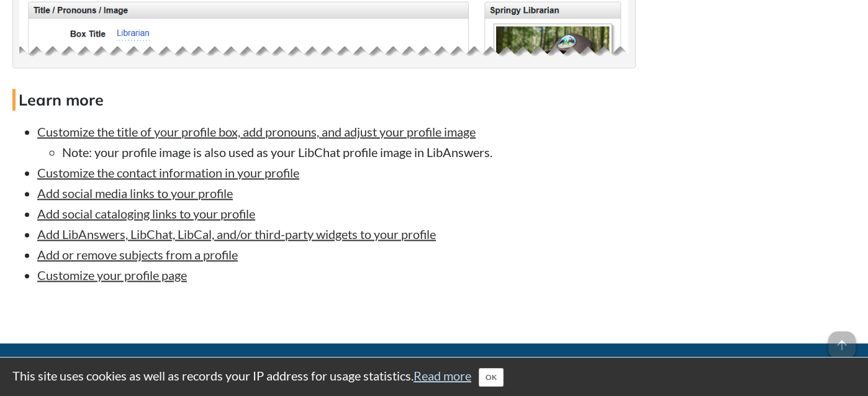  What do you see at coordinates (349, 152) in the screenshot?
I see `li: Note: your profile image is also used as your LibChat profile image in LibAnswers.` at bounding box center [349, 152].